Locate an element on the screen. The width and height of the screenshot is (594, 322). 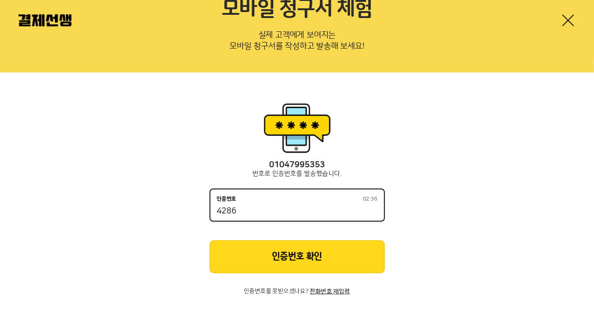
p: 01047995353 is located at coordinates (297, 165).